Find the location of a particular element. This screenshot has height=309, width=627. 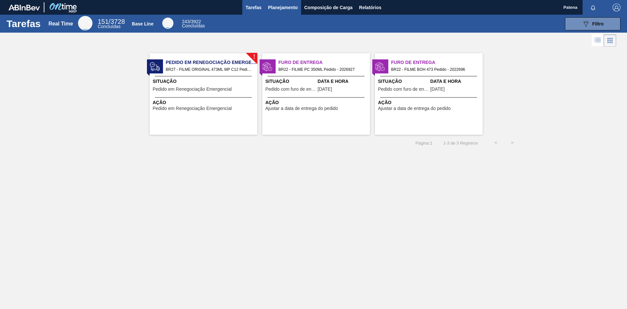

span: 1 - 3 de 3 Registros is located at coordinates (460, 143).